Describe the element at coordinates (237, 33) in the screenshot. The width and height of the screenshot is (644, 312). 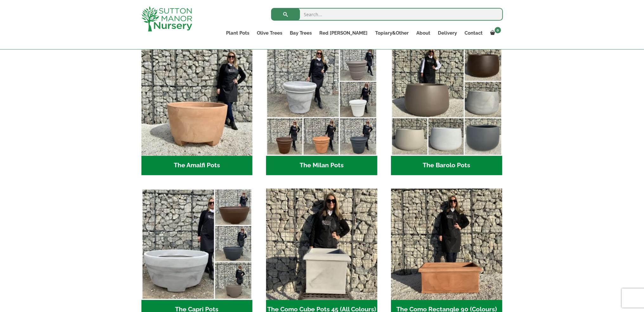
I see `a: Plant Pots` at that location.